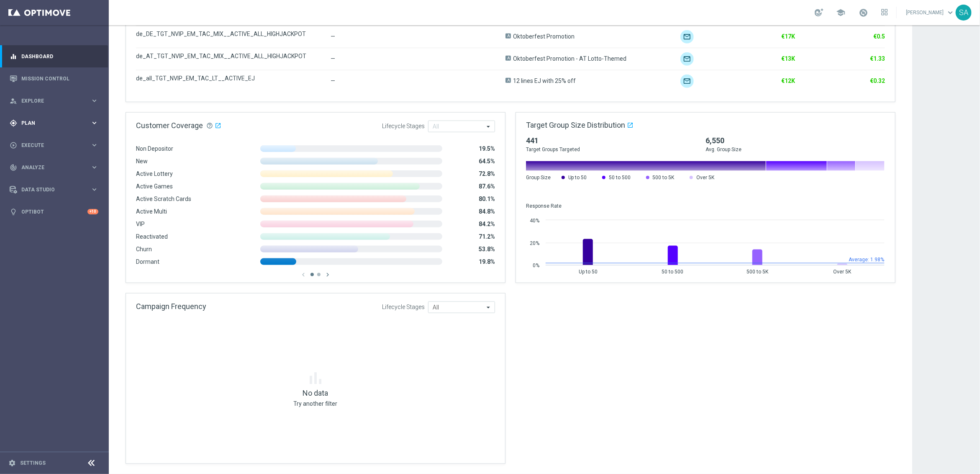 This screenshot has width=980, height=474. I want to click on button: lightbulb Optibot +10, so click(54, 212).